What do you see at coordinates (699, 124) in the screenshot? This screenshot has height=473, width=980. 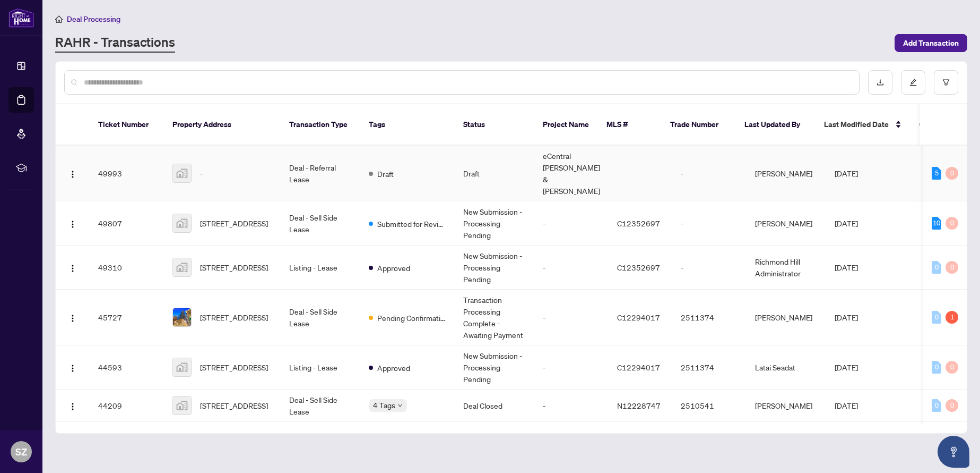 I see `th: Trade Number` at bounding box center [699, 124].